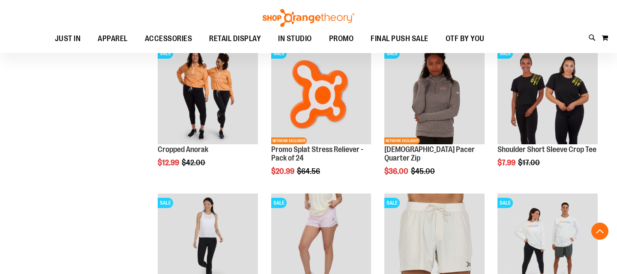  What do you see at coordinates (235, 39) in the screenshot?
I see `a: RETAIL DISPLAY` at bounding box center [235, 39].